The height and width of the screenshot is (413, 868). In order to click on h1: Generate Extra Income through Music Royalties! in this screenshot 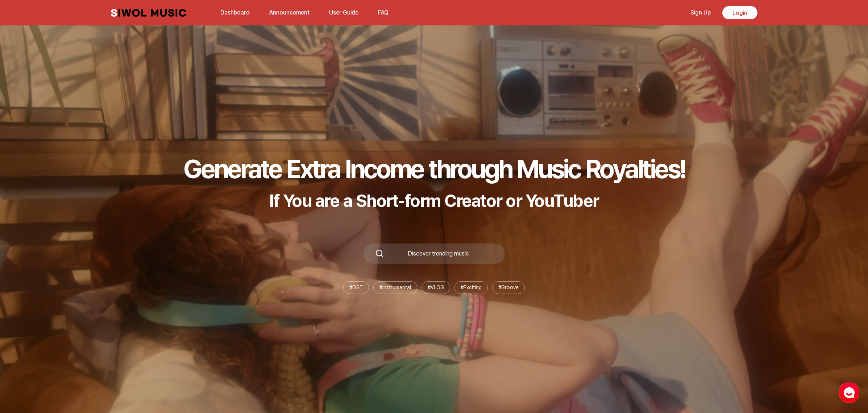, I will do `click(434, 168)`.